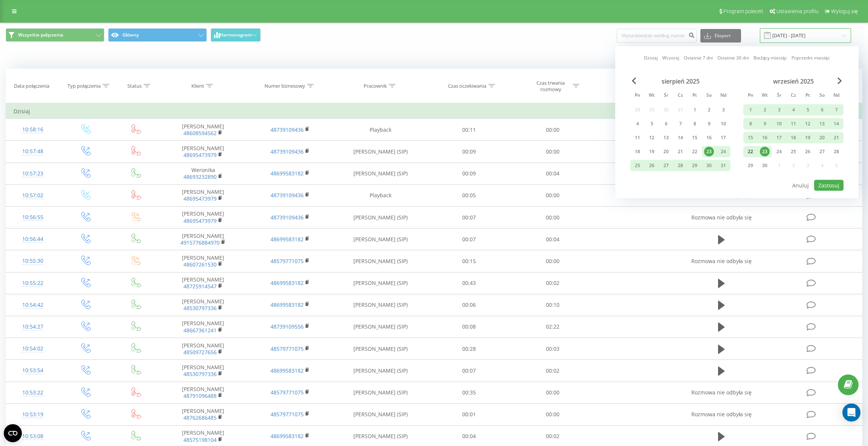 The height and width of the screenshot is (446, 868). Describe the element at coordinates (808, 96) in the screenshot. I see `abbr: piątek` at that location.